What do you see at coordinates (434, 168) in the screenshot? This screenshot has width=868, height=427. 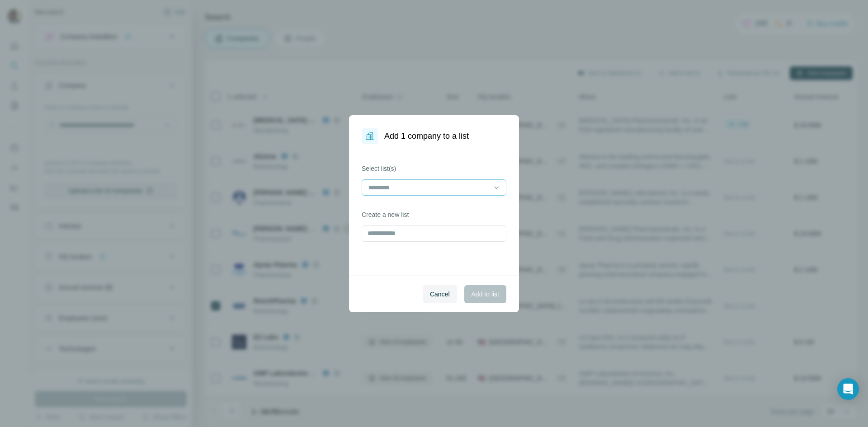 I see `label: Select list(s)` at bounding box center [434, 168].